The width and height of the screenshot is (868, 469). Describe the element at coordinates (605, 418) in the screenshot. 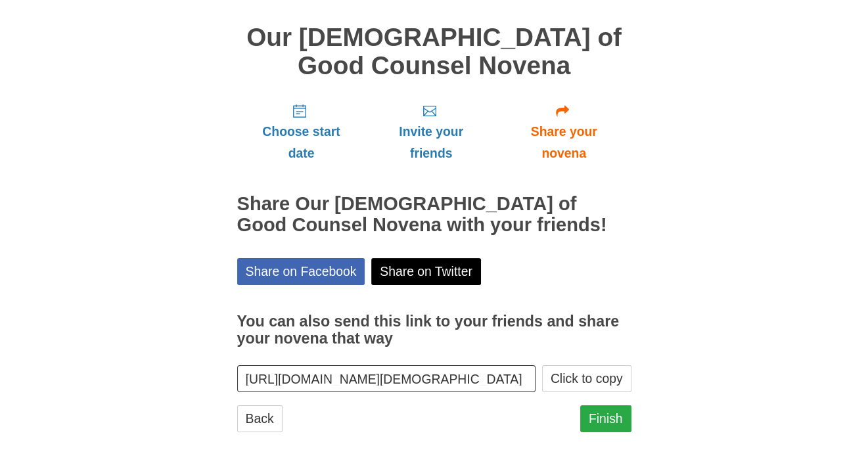

I see `a: Finish` at that location.